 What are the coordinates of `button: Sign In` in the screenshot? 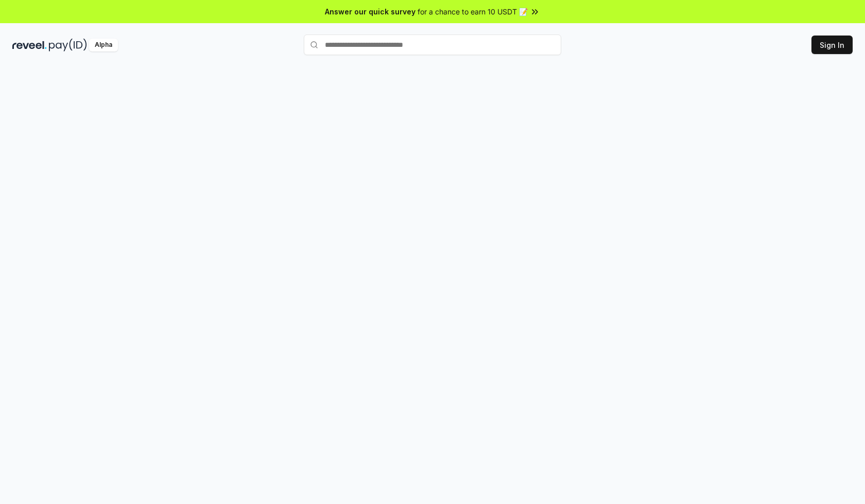 It's located at (832, 45).